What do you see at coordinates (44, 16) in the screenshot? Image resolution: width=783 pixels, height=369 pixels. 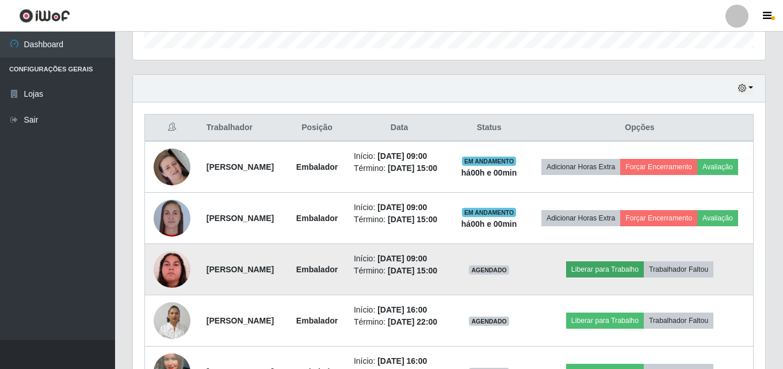 I see `img: CoreUI Logo` at bounding box center [44, 16].